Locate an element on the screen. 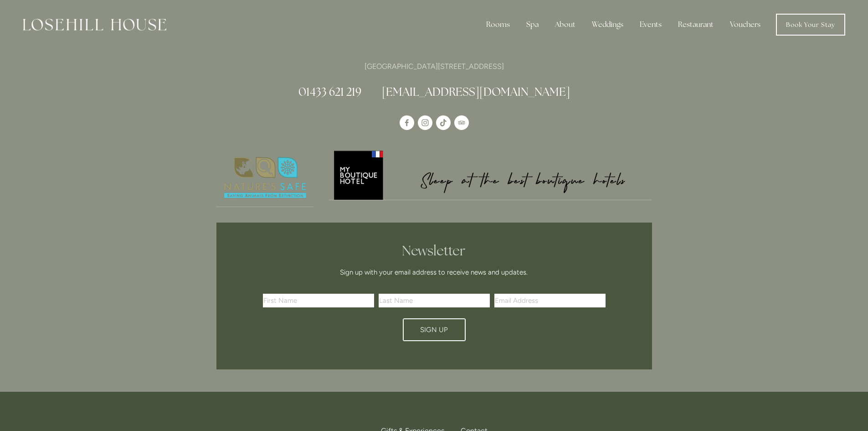 The height and width of the screenshot is (431, 868). p: Sign up with your email address to receive news and updates. is located at coordinates (434, 272).